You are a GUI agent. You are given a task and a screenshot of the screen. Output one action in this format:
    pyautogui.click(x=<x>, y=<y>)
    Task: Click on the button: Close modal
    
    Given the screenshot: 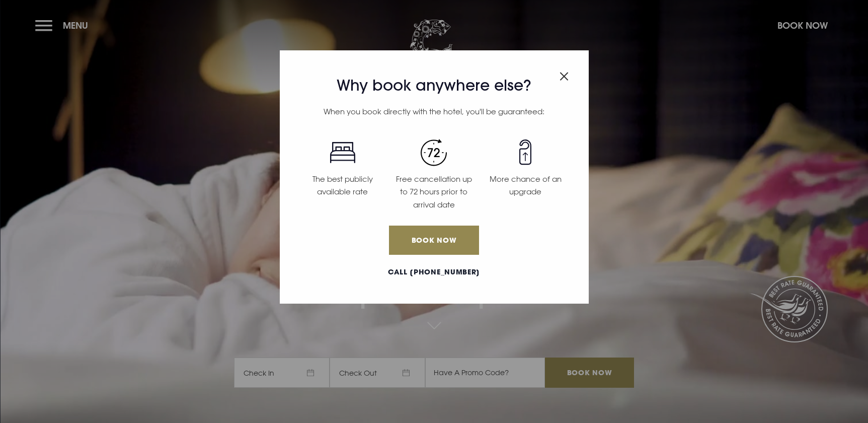 What is the action you would take?
    pyautogui.click(x=564, y=75)
    